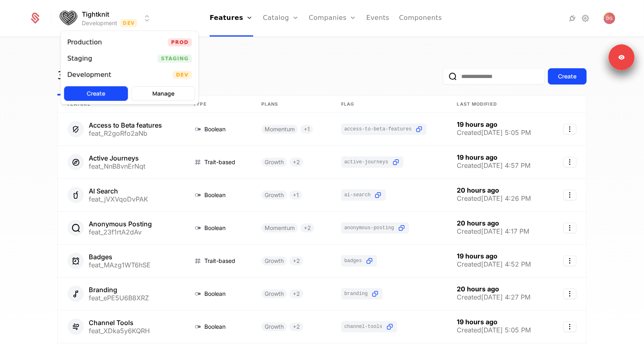  Describe the element at coordinates (96, 94) in the screenshot. I see `button: Create` at that location.